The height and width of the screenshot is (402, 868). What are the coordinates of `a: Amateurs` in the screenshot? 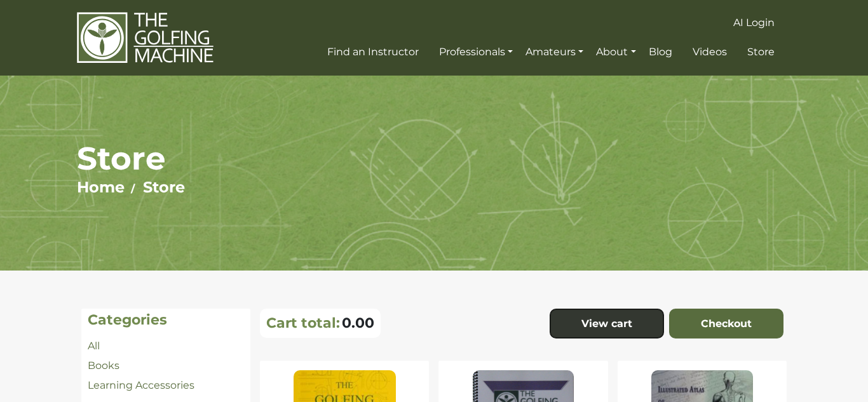 It's located at (554, 52).